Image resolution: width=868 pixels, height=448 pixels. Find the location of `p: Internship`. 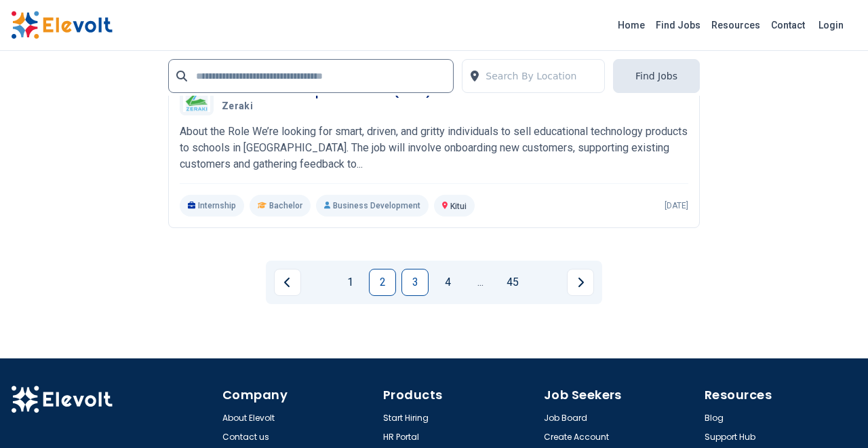

p: Internship is located at coordinates (212, 205).